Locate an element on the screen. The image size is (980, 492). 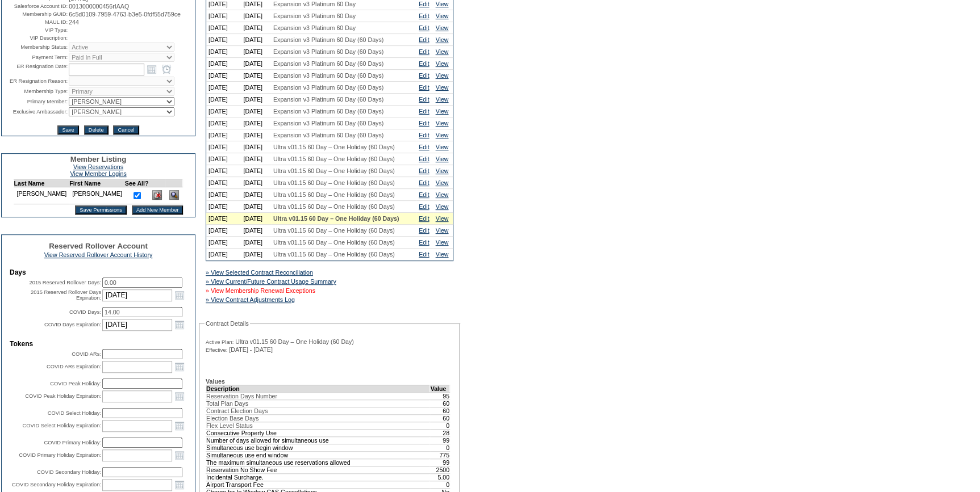
a: View Reserved Rollover Account History is located at coordinates (99, 255).